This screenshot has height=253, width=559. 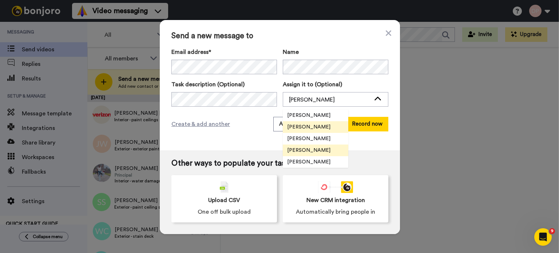 What do you see at coordinates (224, 200) in the screenshot?
I see `span: Upload CSV` at bounding box center [224, 200].